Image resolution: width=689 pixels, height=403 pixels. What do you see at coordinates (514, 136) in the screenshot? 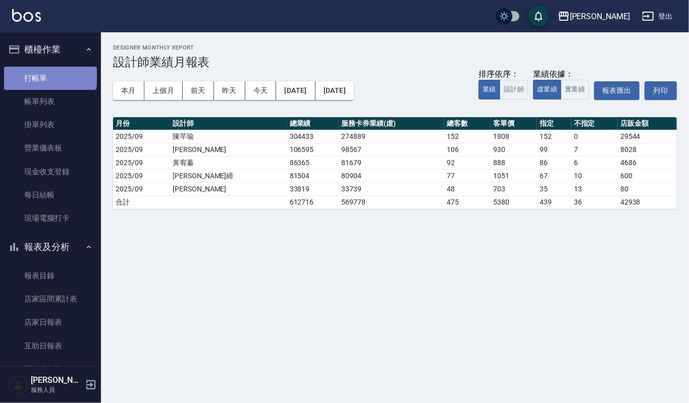
I see `td: 1808` at bounding box center [514, 136].